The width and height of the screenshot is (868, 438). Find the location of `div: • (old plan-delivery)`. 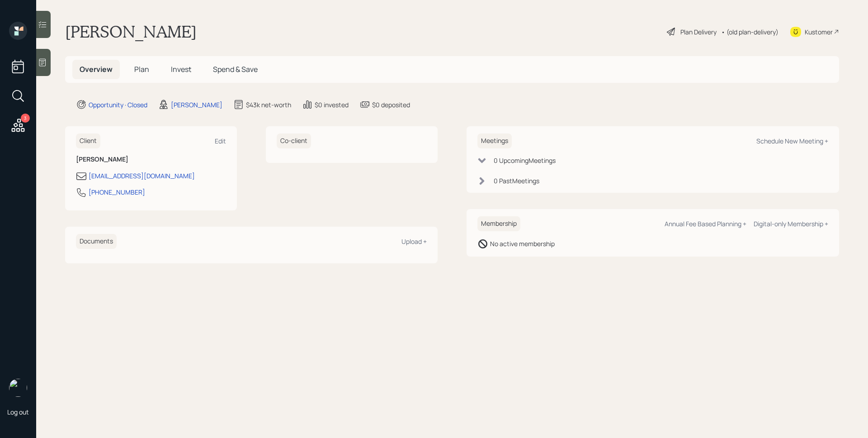

div: • (old plan-delivery) is located at coordinates (749, 32).